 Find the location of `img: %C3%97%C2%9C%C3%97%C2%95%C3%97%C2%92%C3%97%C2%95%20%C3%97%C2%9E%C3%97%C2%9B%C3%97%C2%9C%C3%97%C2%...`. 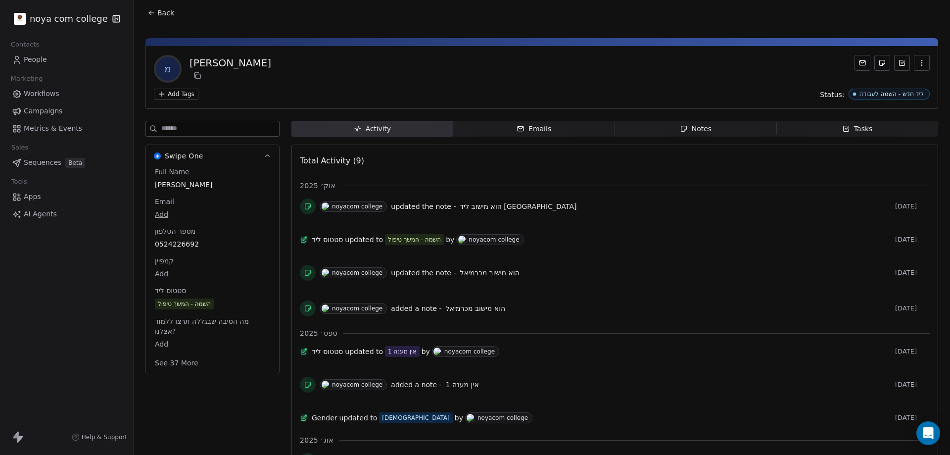

img: %C3%97%C2%9C%C3%97%C2%95%C3%97%C2%92%C3%97%C2%95%20%C3%97%C2%9E%C3%97%C2%9B%C3%97%C2%9C%C3%97%C2%... is located at coordinates (20, 19).